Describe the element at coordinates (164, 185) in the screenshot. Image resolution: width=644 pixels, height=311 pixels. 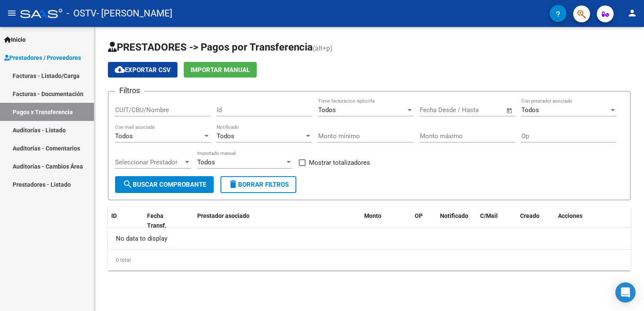
I see `span: Buscar Comprobante` at that location.